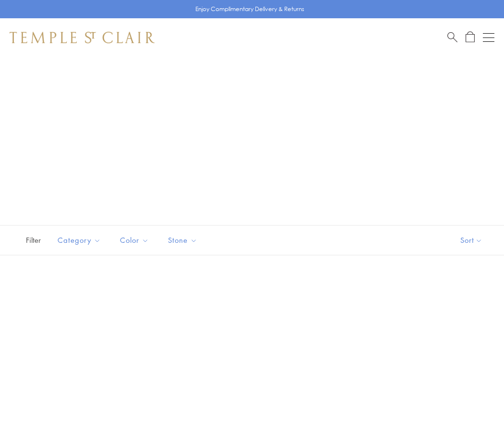  Describe the element at coordinates (79, 240) in the screenshot. I see `button: Category` at that location.